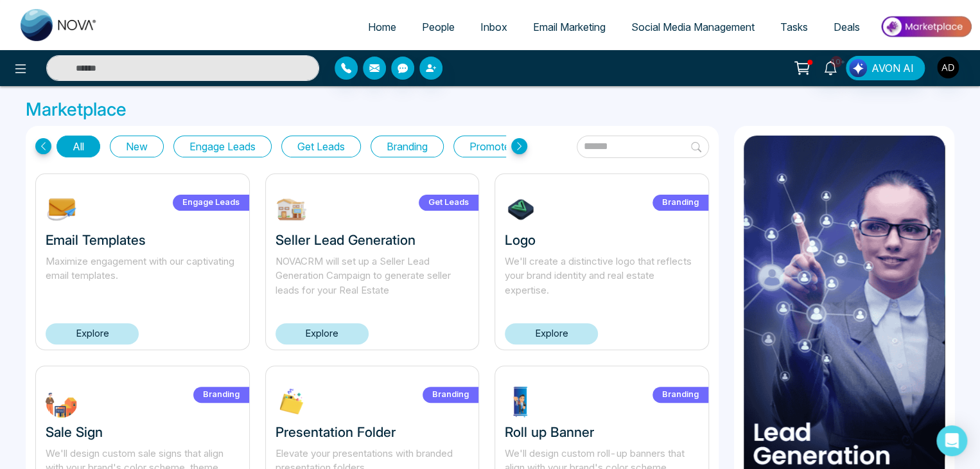 The width and height of the screenshot is (980, 469). Describe the element at coordinates (62, 210) in the screenshot. I see `img: NOmgJ1742393483.jpg` at that location.